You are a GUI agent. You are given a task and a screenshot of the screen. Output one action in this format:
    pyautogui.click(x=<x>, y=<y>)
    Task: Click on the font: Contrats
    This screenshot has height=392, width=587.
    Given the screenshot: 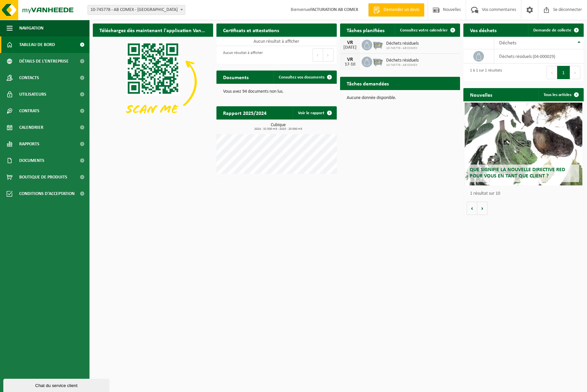 What is the action you would take?
    pyautogui.click(x=29, y=111)
    